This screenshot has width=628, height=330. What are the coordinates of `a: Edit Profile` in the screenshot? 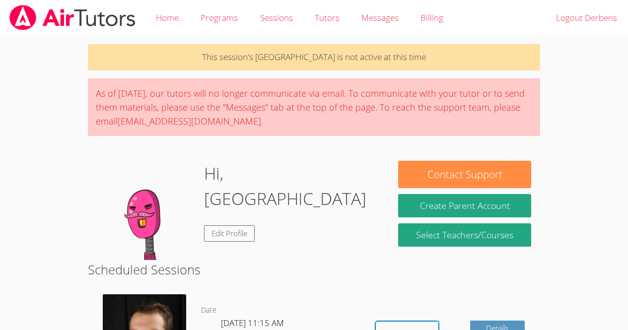 It's located at (229, 233).